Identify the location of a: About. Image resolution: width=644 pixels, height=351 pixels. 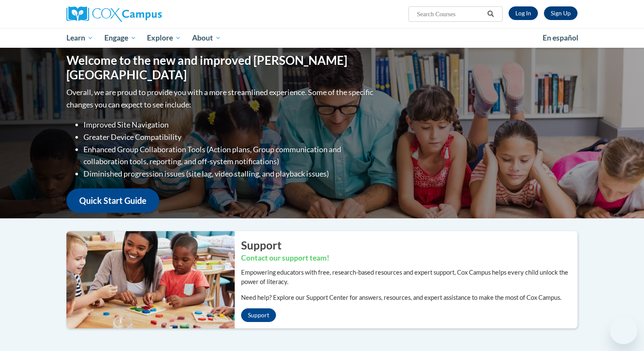
(207, 38).